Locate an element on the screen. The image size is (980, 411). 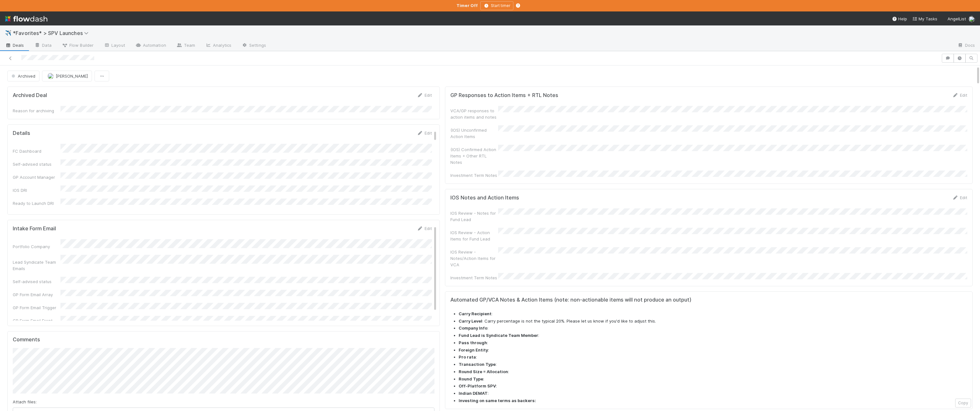
strong: Carry Level is located at coordinates (470, 321).